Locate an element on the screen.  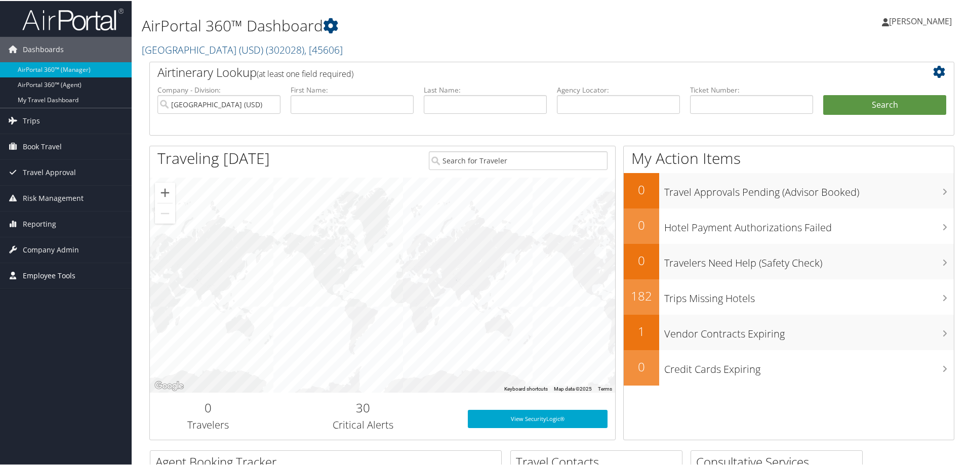
h3: Vendor Contracts Expiring is located at coordinates (809, 331).